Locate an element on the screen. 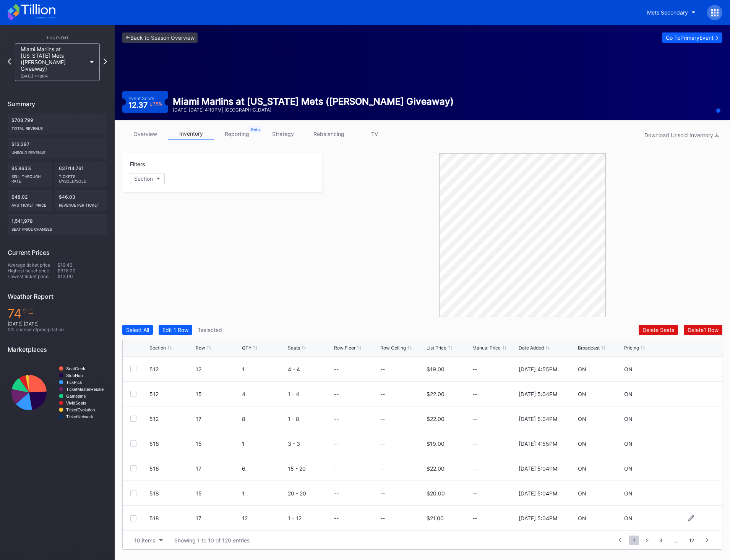 Image resolution: width=730 pixels, height=560 pixels. span: 2 is located at coordinates (647, 540).